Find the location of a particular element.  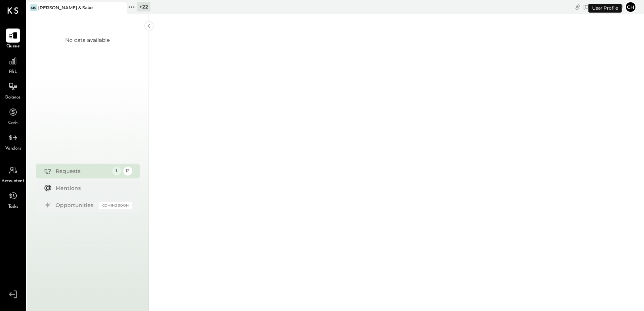

div: Coming Soon is located at coordinates (116, 205).